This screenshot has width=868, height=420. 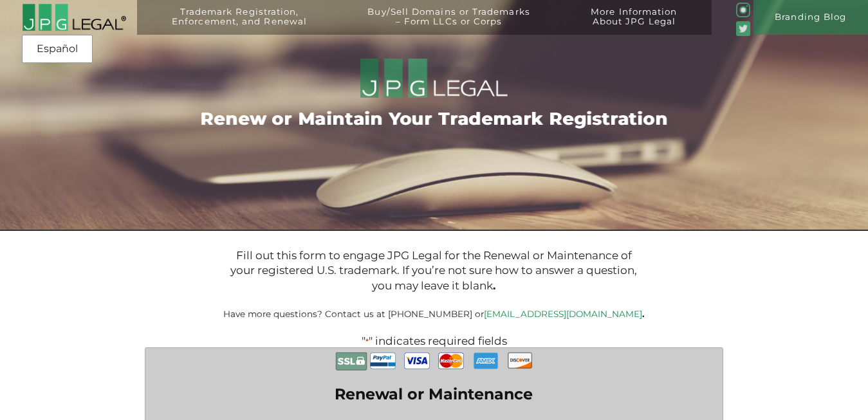 What do you see at coordinates (434, 271) in the screenshot?
I see `p: Fill out this form to engage JPG Legal for the Renewal or Maintenance of your registered U.S. tra...` at bounding box center [434, 271].